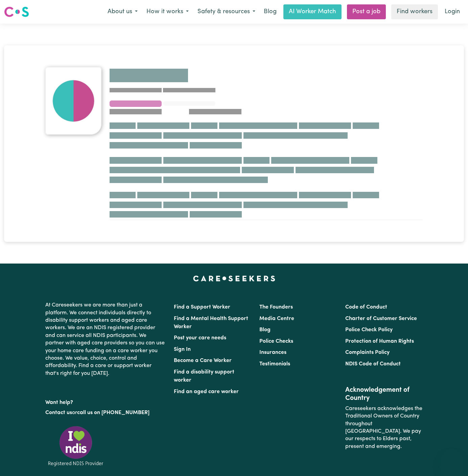 This screenshot has height=476, width=468. I want to click on a: Contact us, so click(59, 413).